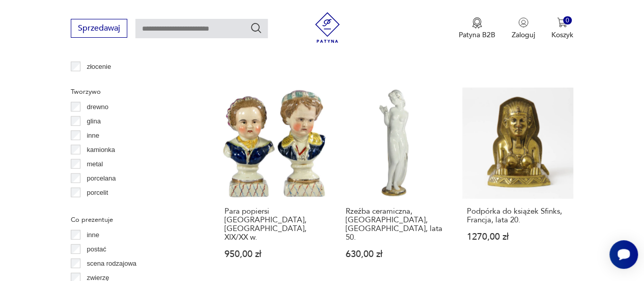 The width and height of the screenshot is (644, 281). Describe the element at coordinates (562, 28) in the screenshot. I see `button: 0Koszyk` at that location.